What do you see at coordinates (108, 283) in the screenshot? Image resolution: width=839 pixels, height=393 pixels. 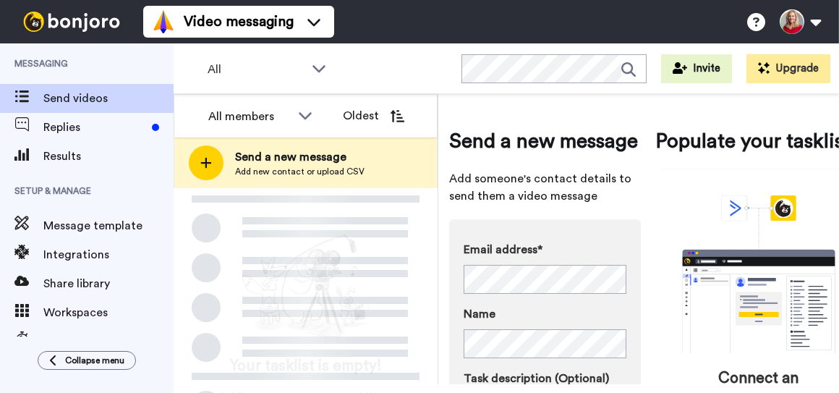 I see `span: Share library` at bounding box center [108, 283].